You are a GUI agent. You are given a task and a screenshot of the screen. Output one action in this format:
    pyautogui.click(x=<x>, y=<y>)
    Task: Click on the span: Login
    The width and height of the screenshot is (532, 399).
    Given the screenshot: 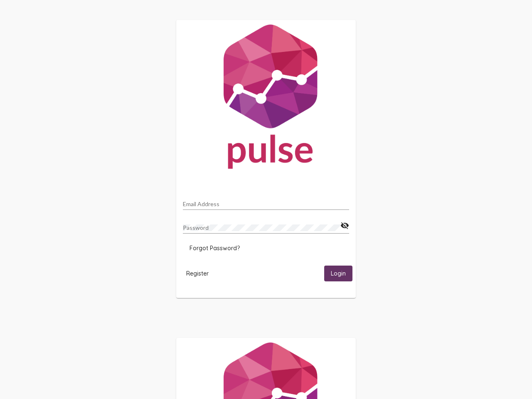 What is the action you would take?
    pyautogui.click(x=338, y=274)
    